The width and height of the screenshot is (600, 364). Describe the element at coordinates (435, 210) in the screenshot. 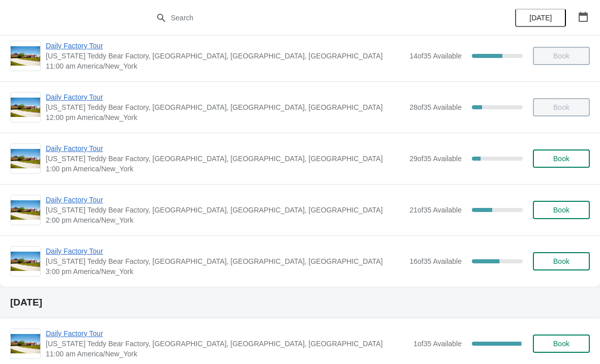

I see `span: 21 of 35 Available` at that location.